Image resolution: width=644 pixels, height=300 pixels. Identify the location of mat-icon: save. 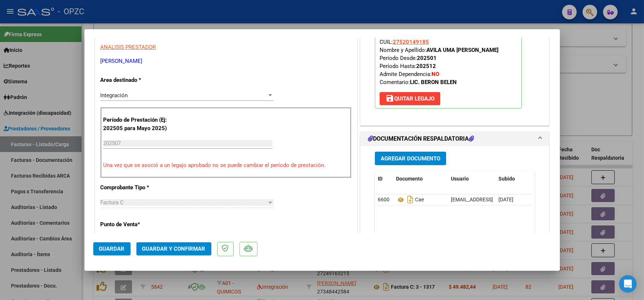
(390, 98).